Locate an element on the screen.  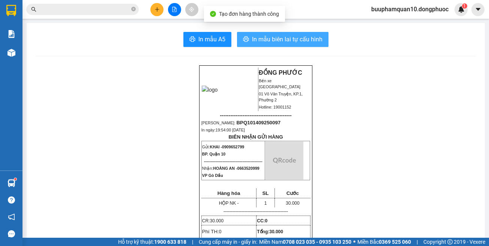
button: aim is located at coordinates (192, 9).